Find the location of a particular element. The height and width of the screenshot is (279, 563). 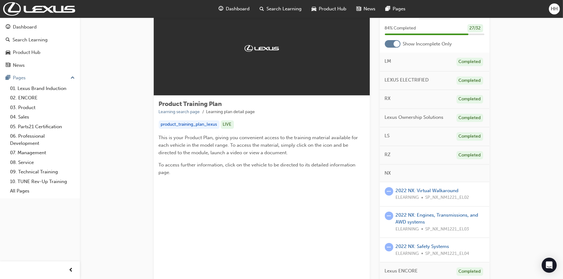

a: 06. Professional Development is located at coordinates (42, 139).